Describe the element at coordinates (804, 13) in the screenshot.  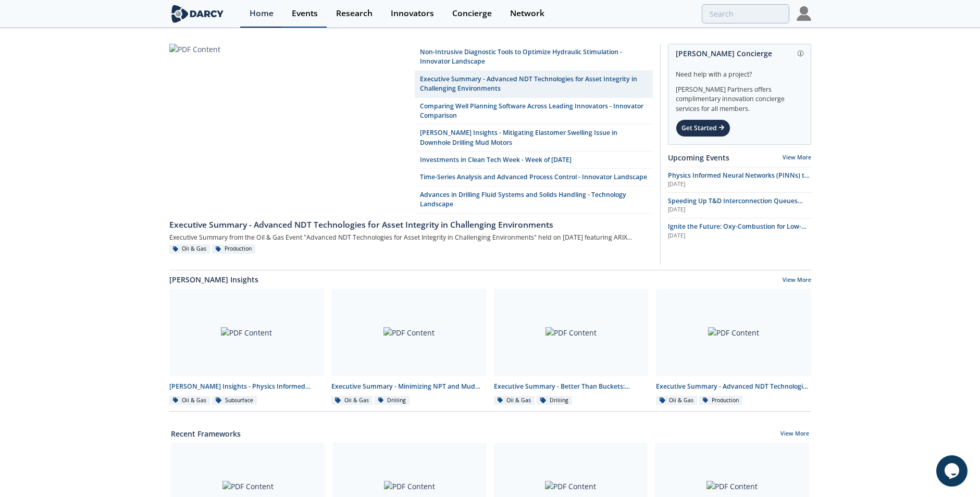
I see `img: Profile` at that location.